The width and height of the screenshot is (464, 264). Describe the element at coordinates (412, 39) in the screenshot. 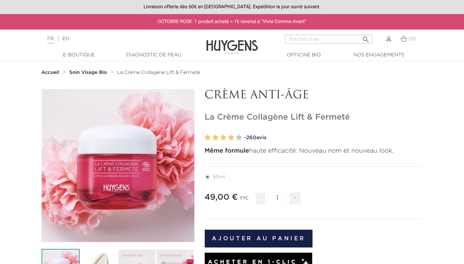

I see `span: (0)` at that location.